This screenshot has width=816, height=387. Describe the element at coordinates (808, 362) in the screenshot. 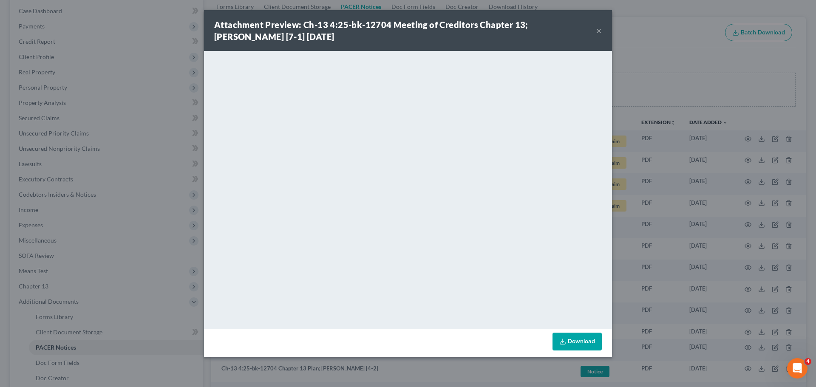

I see `span: 4` at that location.